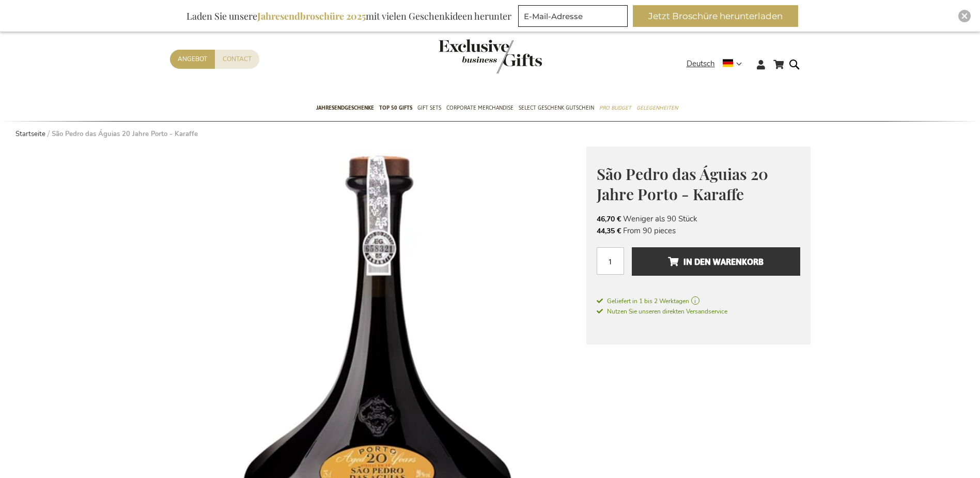 Image resolution: width=980 pixels, height=478 pixels. Describe the element at coordinates (464, 57) in the screenshot. I see `a: store logo` at that location.